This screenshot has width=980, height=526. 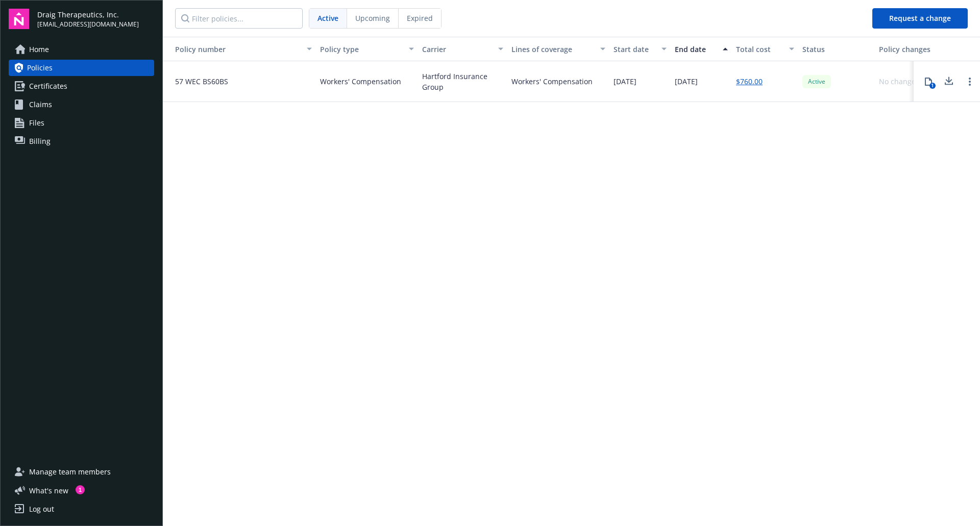 I want to click on div: Carrier, so click(x=457, y=49).